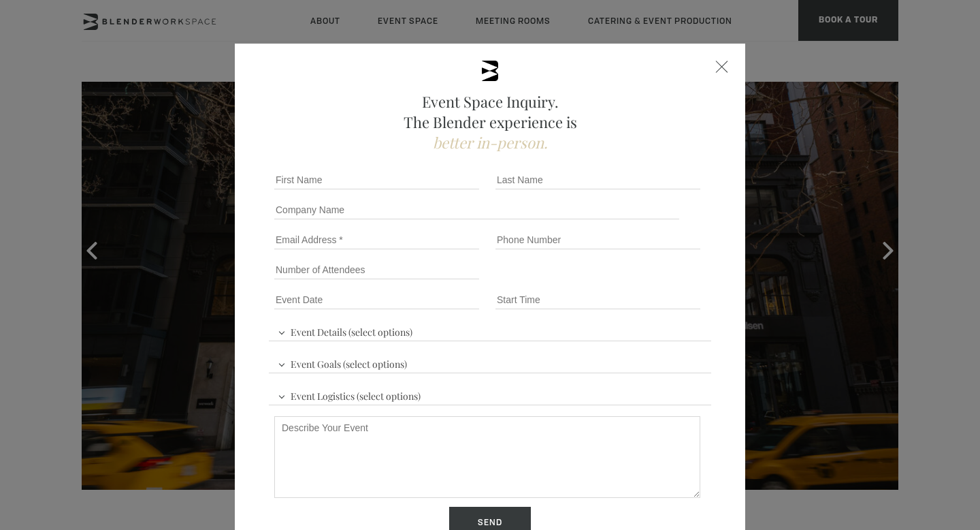 The image size is (980, 530). I want to click on input: Email Address *, so click(377, 240).